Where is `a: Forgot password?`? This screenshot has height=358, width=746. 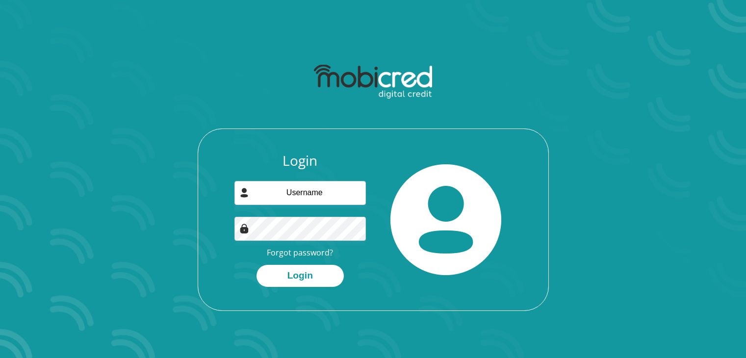 a: Forgot password? is located at coordinates (300, 253).